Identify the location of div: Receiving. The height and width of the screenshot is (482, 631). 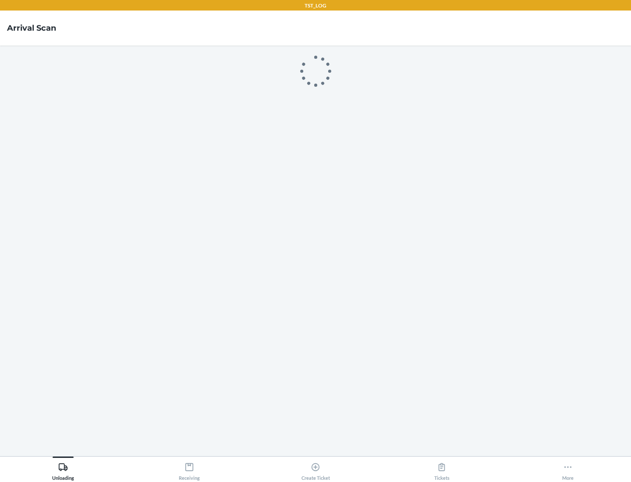
(189, 470).